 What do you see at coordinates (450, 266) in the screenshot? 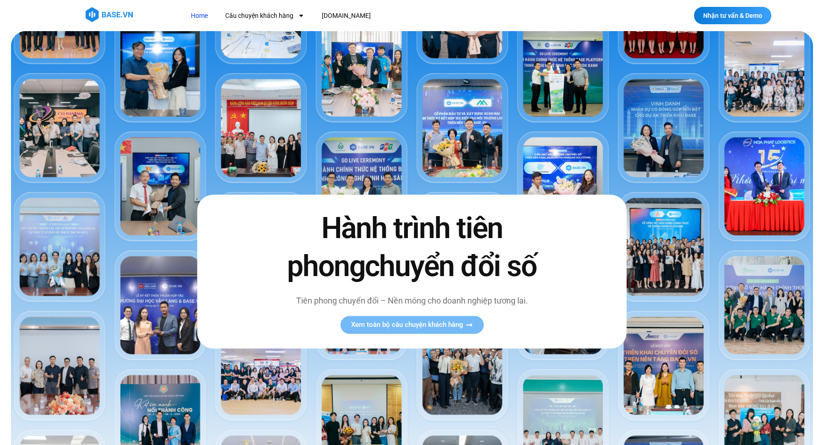
I see `span: chuyển đổi số` at bounding box center [450, 266].